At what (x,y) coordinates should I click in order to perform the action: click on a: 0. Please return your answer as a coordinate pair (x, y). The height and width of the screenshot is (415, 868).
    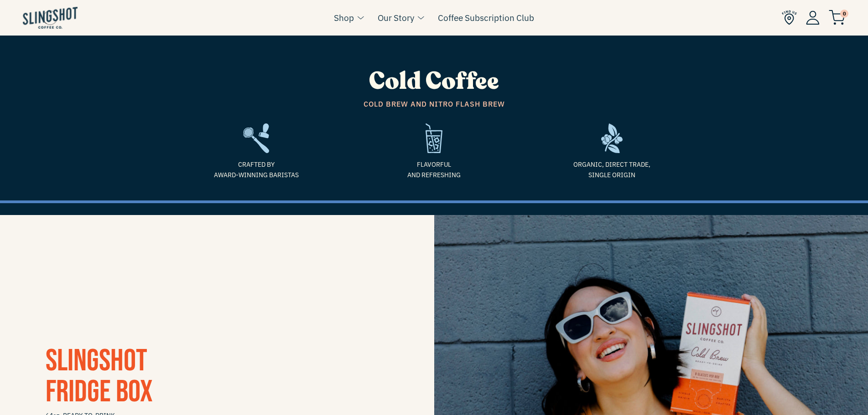
    Looking at the image, I should click on (837, 18).